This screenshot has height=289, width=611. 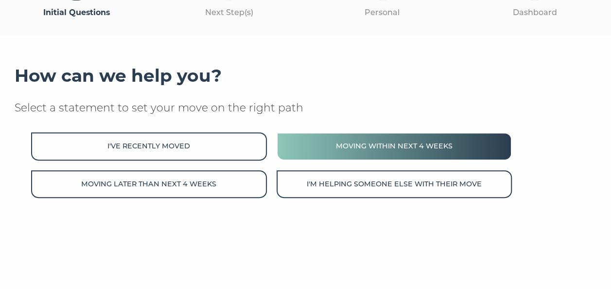 What do you see at coordinates (535, 13) in the screenshot?
I see `p: Dashboard` at bounding box center [535, 13].